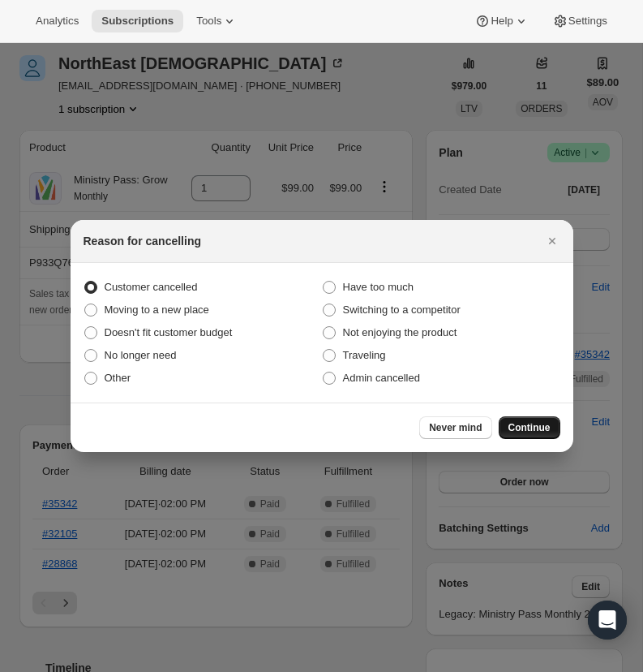  I want to click on span: Help, so click(501, 21).